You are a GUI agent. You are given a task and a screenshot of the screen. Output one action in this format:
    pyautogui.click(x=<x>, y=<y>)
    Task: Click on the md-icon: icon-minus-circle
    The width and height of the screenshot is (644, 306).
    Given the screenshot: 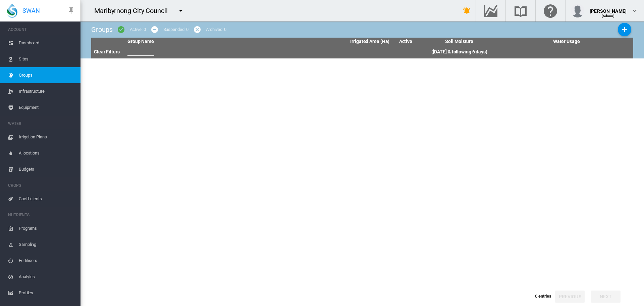 What is the action you would take?
    pyautogui.click(x=155, y=30)
    